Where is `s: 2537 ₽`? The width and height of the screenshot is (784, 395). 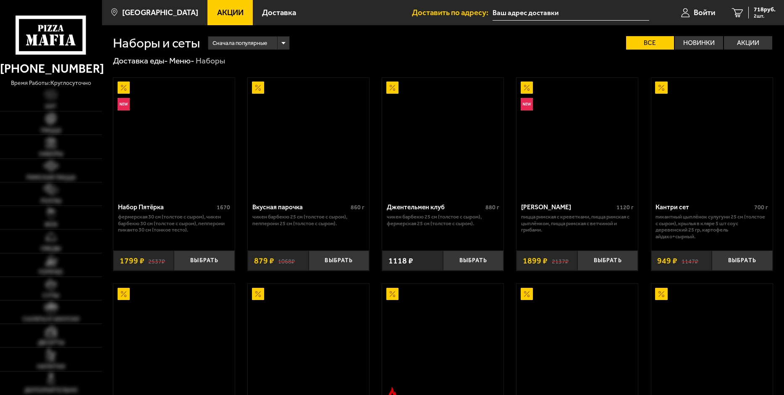 s: 2537 ₽ is located at coordinates (157, 261).